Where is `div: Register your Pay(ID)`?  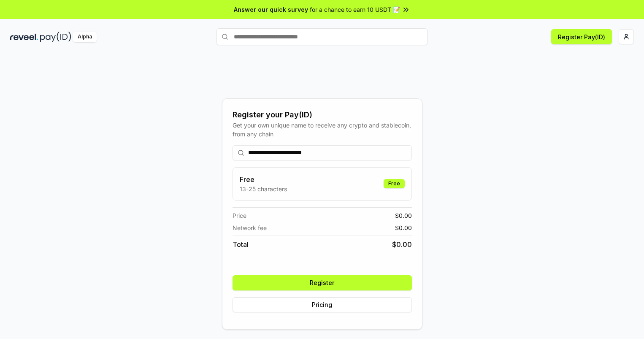 div: Register your Pay(ID) is located at coordinates (322, 115).